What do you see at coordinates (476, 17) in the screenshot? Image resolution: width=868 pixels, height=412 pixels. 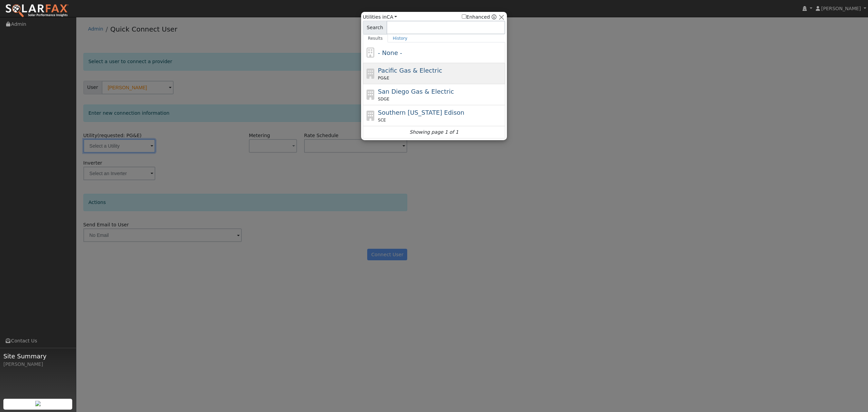 I see `label: Enhanced` at bounding box center [476, 17].